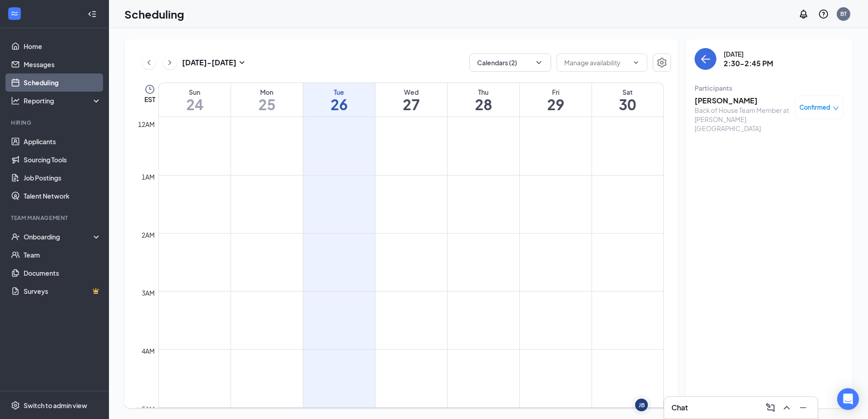 This screenshot has height=419, width=868. What do you see at coordinates (170, 62) in the screenshot?
I see `svg: ChevronRight` at bounding box center [170, 62].